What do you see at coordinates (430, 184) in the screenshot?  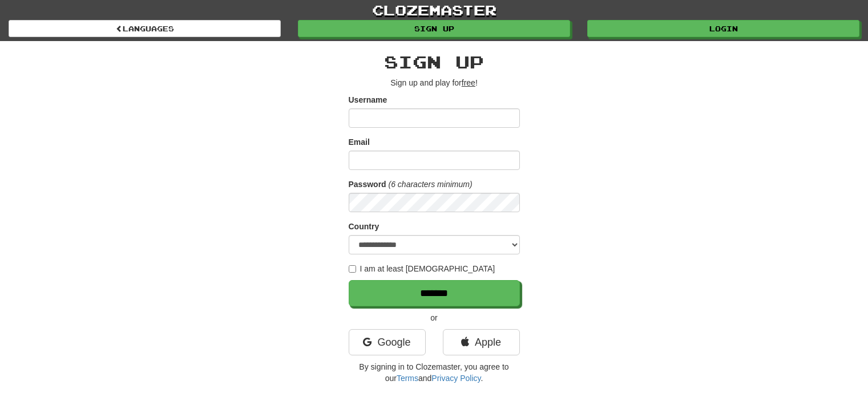 I see `em: (6 characters minimum)` at bounding box center [430, 184].